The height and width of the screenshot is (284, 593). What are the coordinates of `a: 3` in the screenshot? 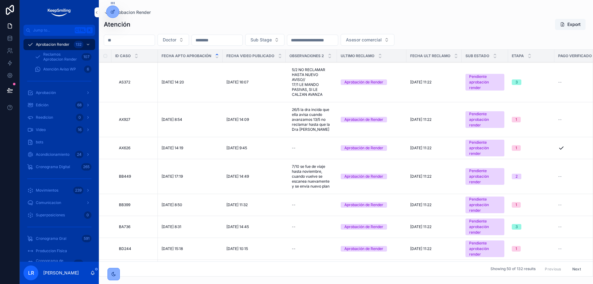 It's located at (531, 227).